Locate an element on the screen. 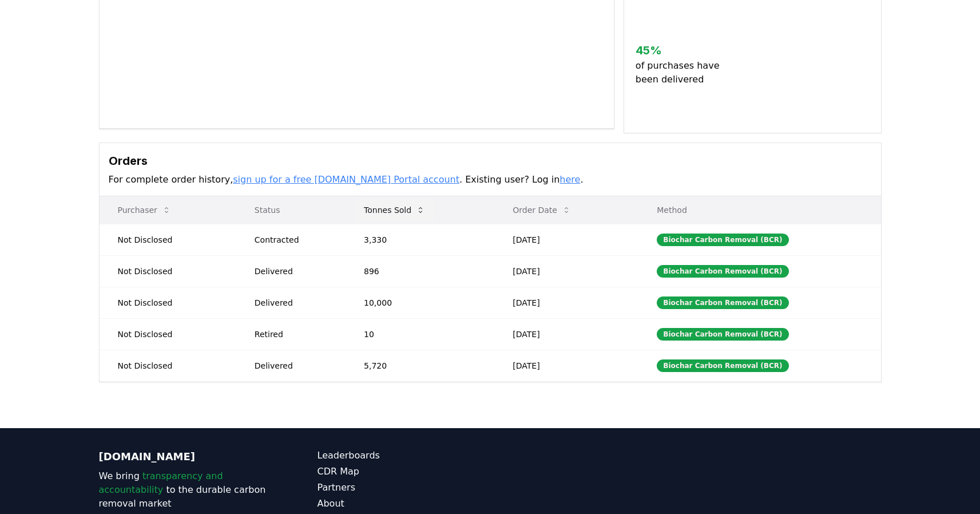  td: 3,330 is located at coordinates (420, 240).